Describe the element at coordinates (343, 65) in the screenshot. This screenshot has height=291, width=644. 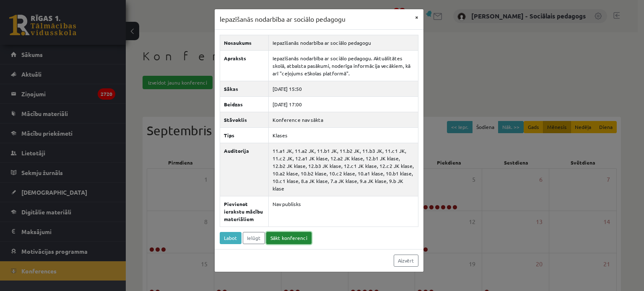
I see `td: Iepazīšanās nodarbība ar sociālo pedagogu. Aktuālitātes skolā, atbalsta pasākumi, noderīga inform...` at that location.